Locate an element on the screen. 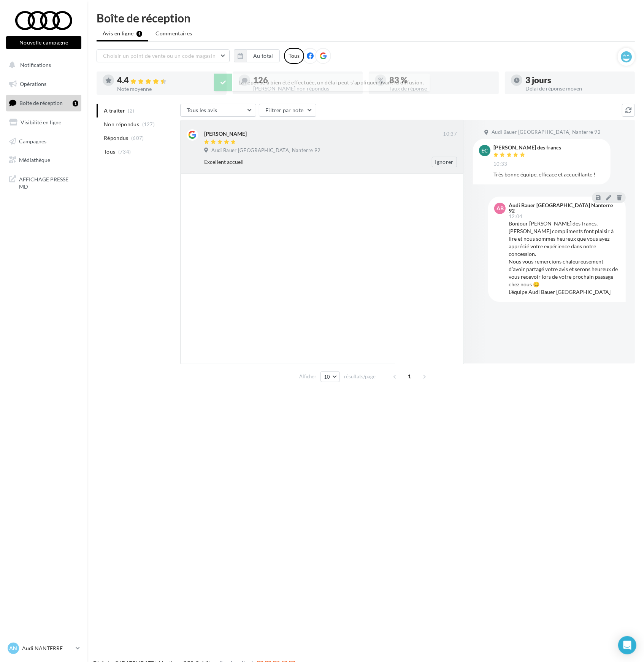 The width and height of the screenshot is (644, 662). span: (607) is located at coordinates (138, 138).